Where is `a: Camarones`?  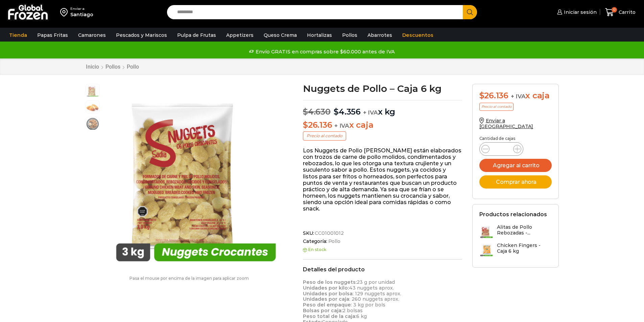
a: Camarones is located at coordinates (92, 35).